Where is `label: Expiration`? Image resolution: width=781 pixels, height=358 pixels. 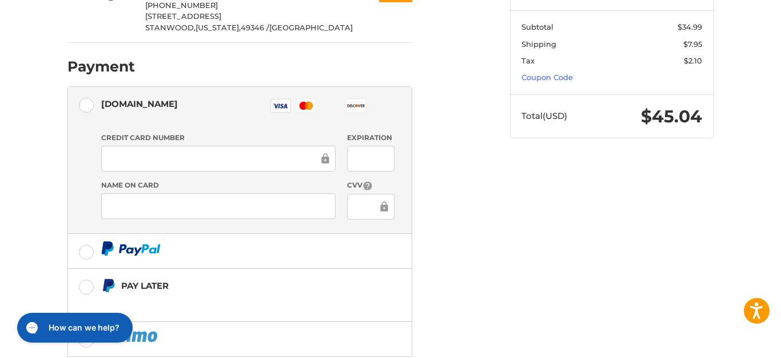
label: Expiration is located at coordinates (370, 138).